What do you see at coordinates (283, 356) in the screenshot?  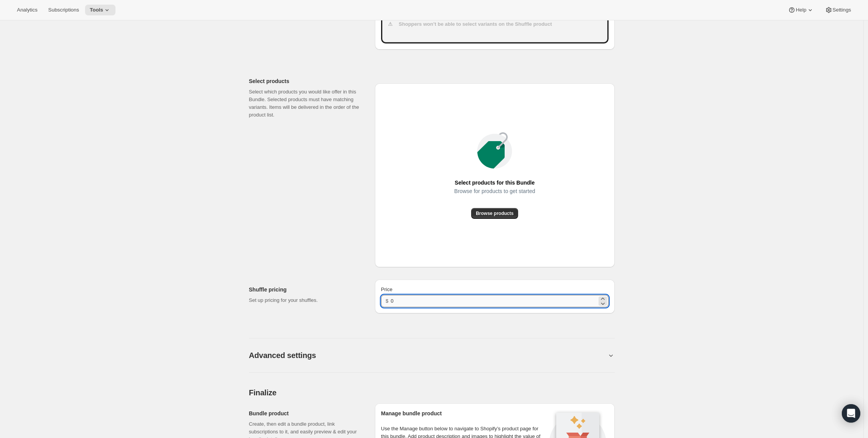 I see `h2: Advanced settings` at bounding box center [283, 356].